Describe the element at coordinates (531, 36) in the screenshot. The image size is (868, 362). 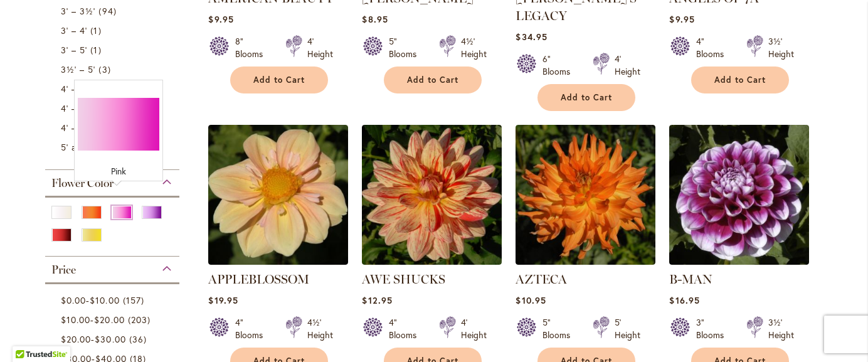
I see `span: $34.95` at that location.